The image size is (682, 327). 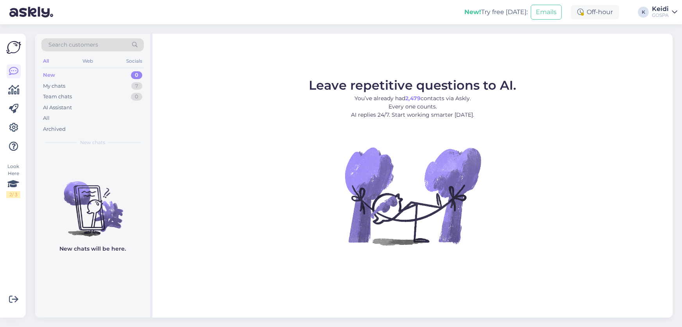 I want to click on span: Leave repetitive questions to AI., so click(x=413, y=85).